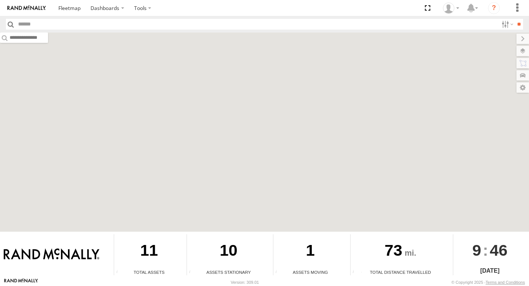 The height and width of the screenshot is (286, 529). I want to click on div: Total number of Enabled Assets, so click(120, 272).